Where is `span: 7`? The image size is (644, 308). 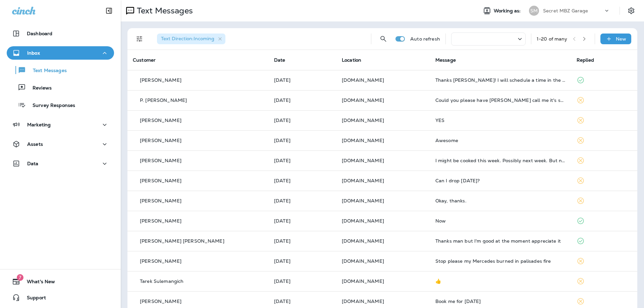
span: 7 is located at coordinates (20, 278).